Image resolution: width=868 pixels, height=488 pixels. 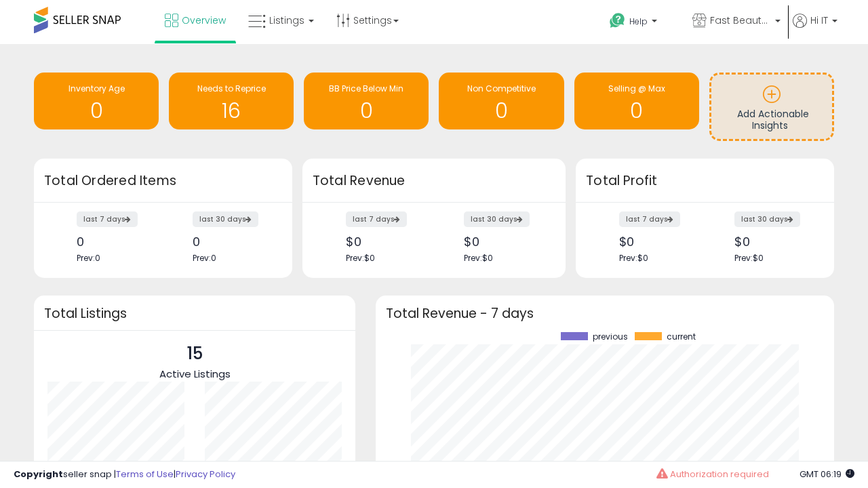 What do you see at coordinates (38, 474) in the screenshot?
I see `strong: Copyright` at bounding box center [38, 474].